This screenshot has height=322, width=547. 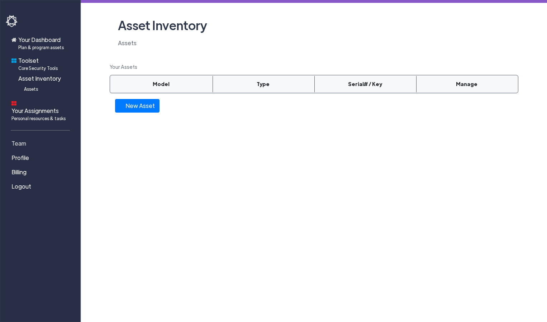 What do you see at coordinates (19, 172) in the screenshot?
I see `span: Billing` at bounding box center [19, 172].